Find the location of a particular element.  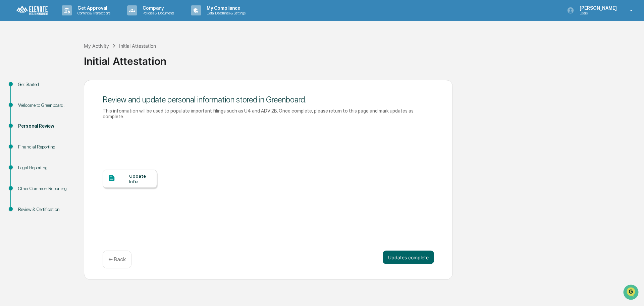

button: Updates complete is located at coordinates (408, 257).